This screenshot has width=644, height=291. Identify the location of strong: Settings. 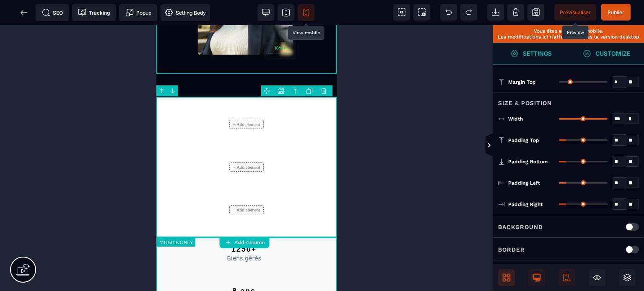
(537, 53).